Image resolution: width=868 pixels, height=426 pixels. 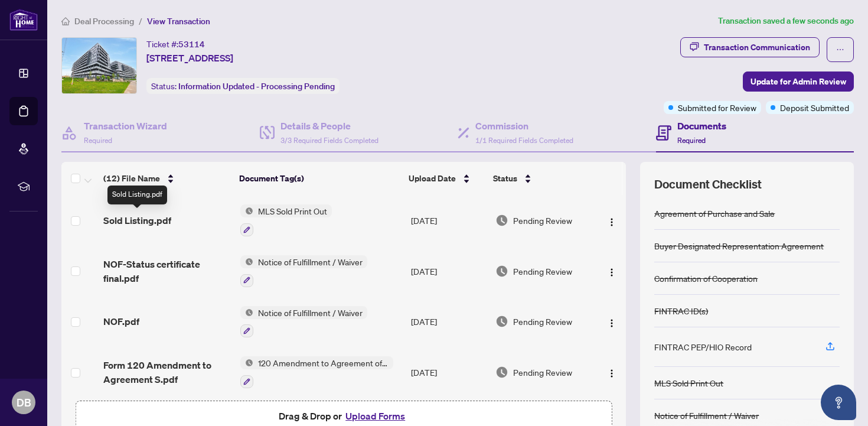 I want to click on span: Drag & Drop or, so click(x=344, y=416).